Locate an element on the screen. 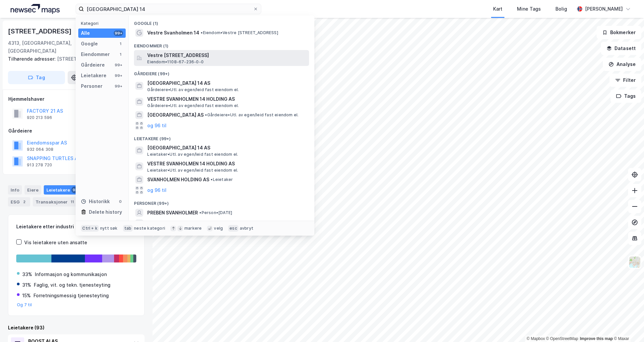  img: logo.a4113a55bc3d86da70a041830d287a7e.svg is located at coordinates (35, 9).